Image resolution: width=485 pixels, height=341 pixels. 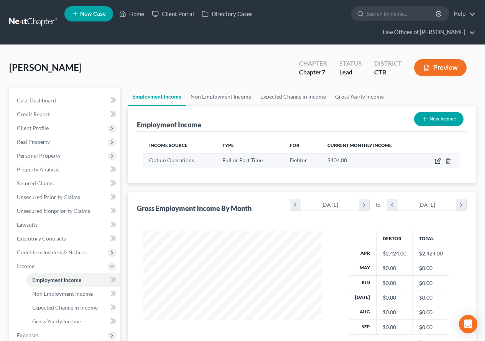 I want to click on input: Search by name..., so click(x=401, y=13).